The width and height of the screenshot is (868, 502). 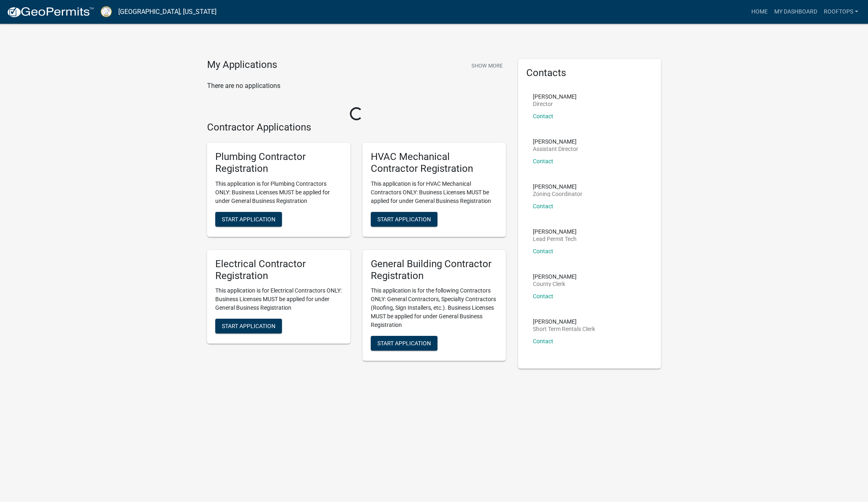 I want to click on h4: Contractor Applications, so click(x=356, y=127).